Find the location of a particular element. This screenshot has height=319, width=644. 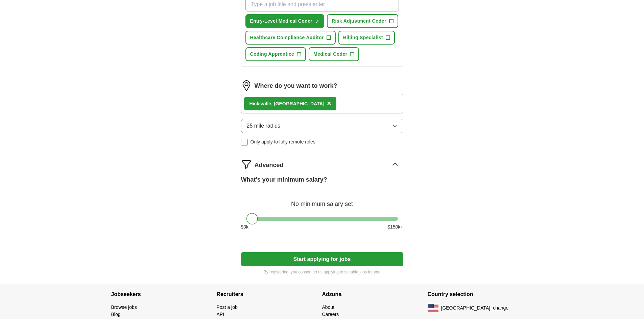

button: 25 mile radius is located at coordinates (322, 126).